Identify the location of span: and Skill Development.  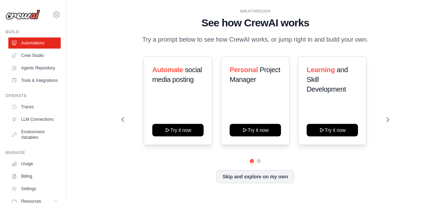
(327, 79).